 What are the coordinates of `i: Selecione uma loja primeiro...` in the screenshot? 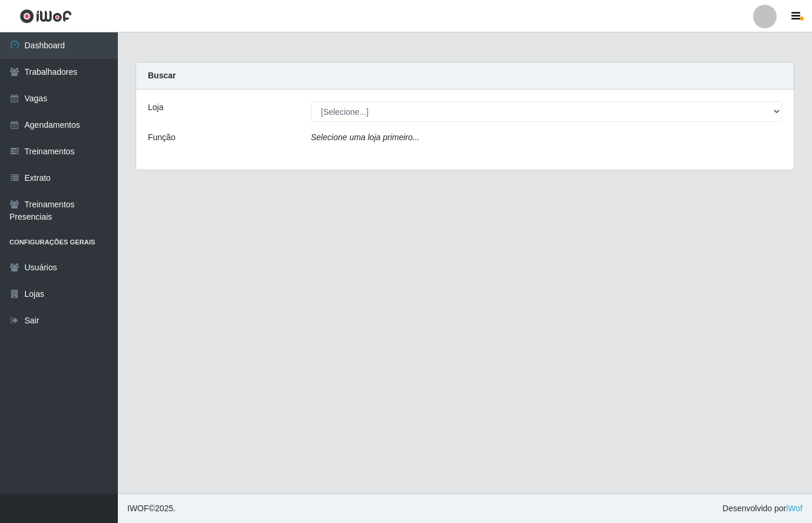 It's located at (365, 137).